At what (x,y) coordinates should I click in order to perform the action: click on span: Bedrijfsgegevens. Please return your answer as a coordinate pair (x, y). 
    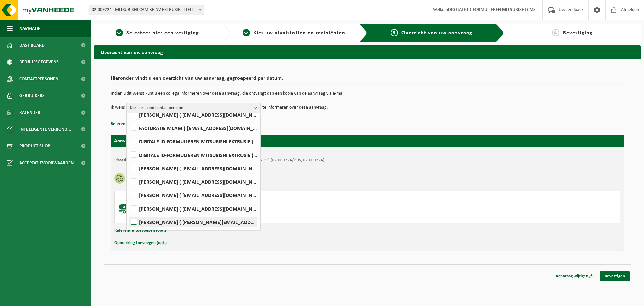
    Looking at the image, I should click on (39, 62).